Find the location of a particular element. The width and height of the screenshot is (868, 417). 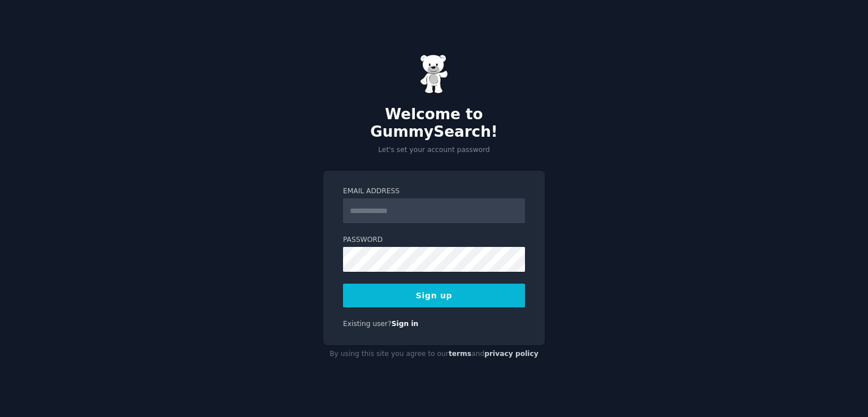

img: Gummy Bear is located at coordinates (434, 74).